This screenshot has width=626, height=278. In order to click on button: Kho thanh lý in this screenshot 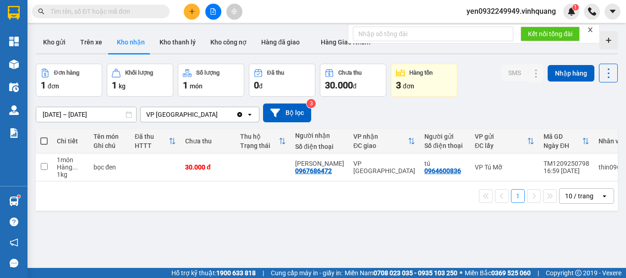, I will do `click(177, 42)`.